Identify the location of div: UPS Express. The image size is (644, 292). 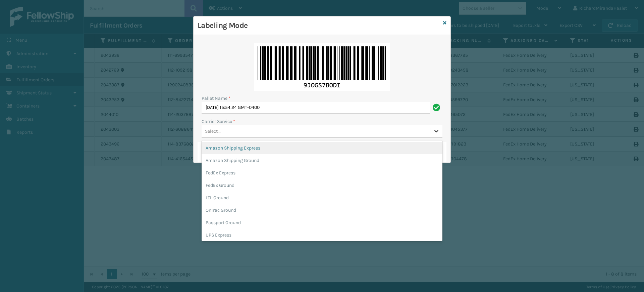
(322, 235).